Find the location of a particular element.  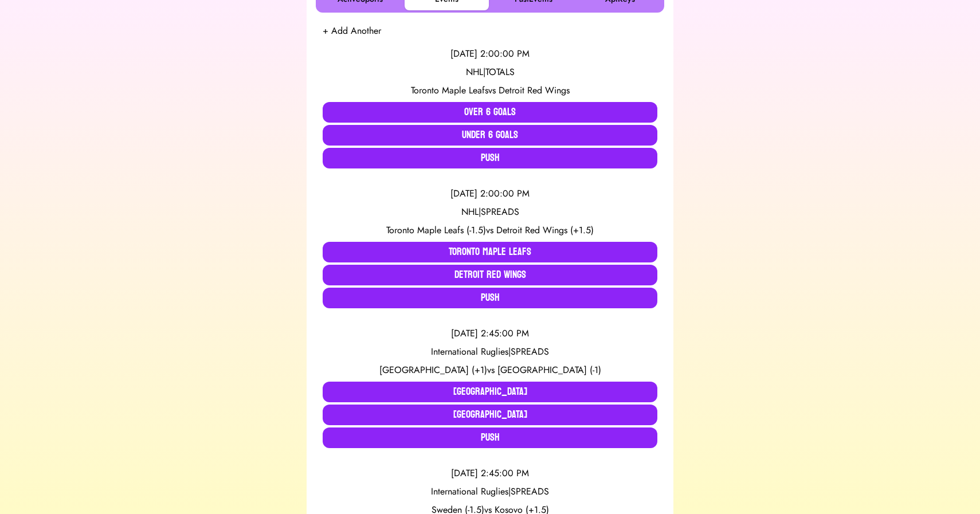

span: Detroit Red Wings is located at coordinates (534, 90).